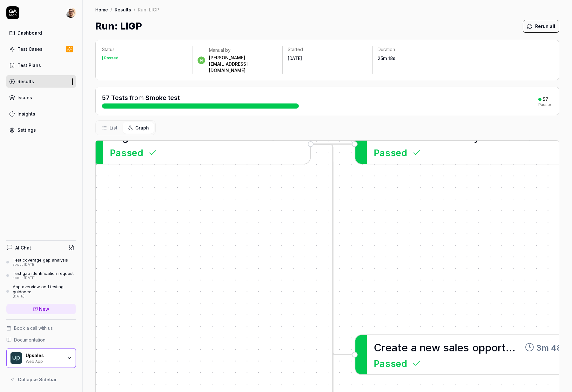 This screenshot has height=392, width=572. I want to click on a: Home, so click(101, 9).